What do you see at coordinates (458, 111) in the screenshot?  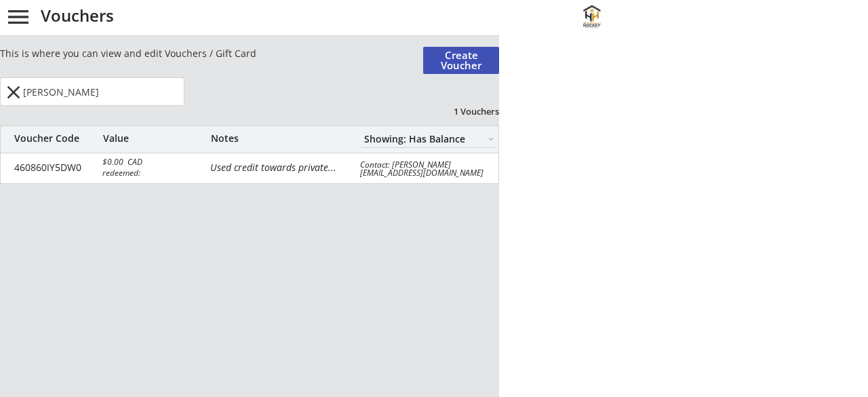 I see `div: 1 Vouchers` at bounding box center [458, 111].